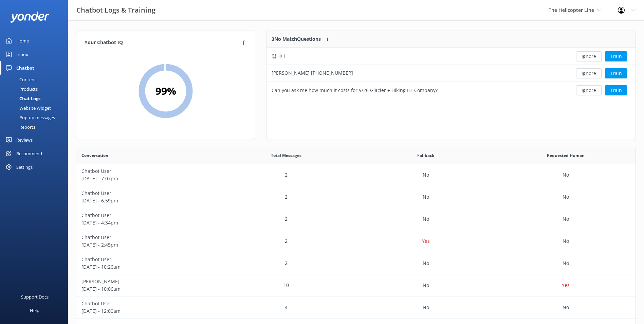  What do you see at coordinates (36, 127) in the screenshot?
I see `a: Reports` at bounding box center [36, 127].